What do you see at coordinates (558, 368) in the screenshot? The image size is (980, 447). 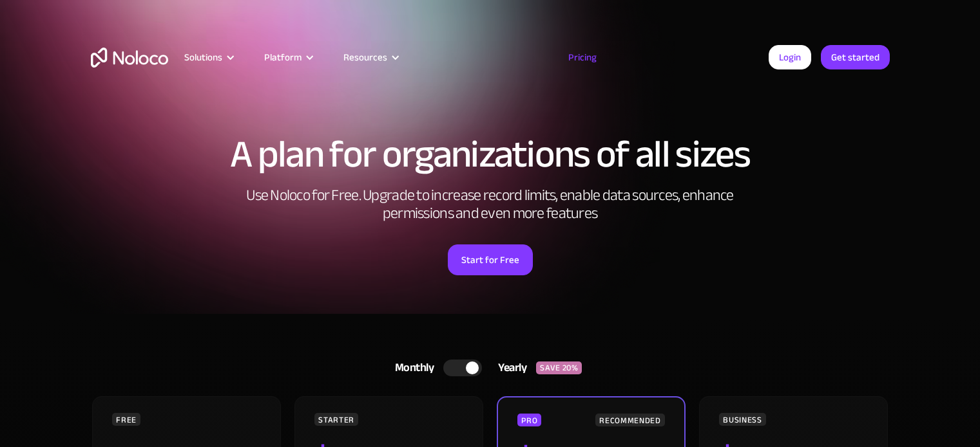 I see `div: SAVE 20%` at bounding box center [558, 368].